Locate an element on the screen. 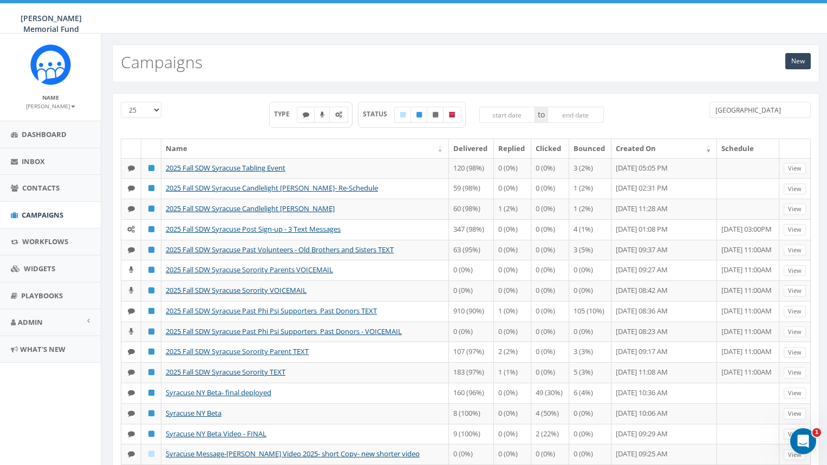 The image size is (827, 465). label: Draft is located at coordinates (403, 115).